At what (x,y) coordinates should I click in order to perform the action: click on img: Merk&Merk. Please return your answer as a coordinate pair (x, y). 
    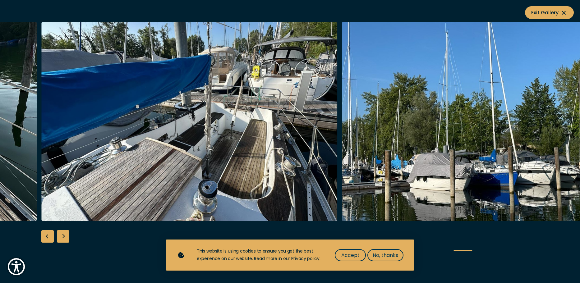
    Looking at the image, I should click on (189, 122).